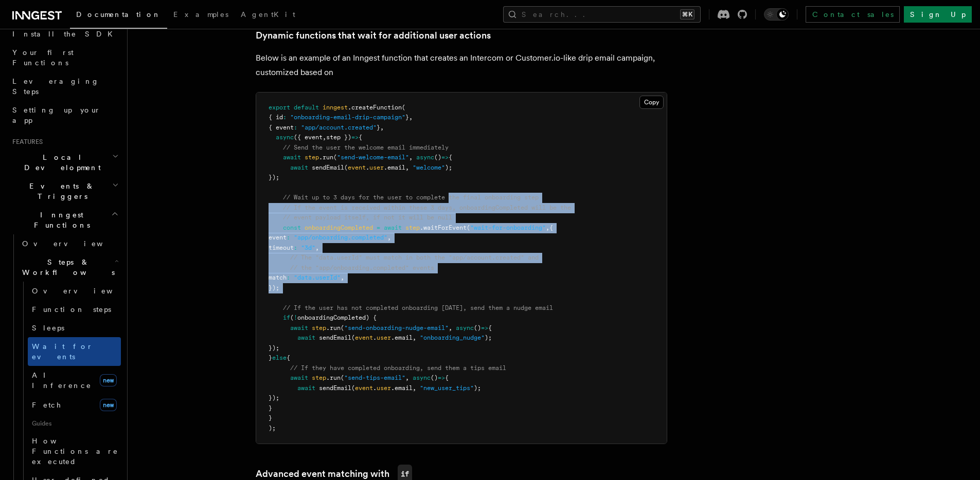 The height and width of the screenshot is (480, 980). Describe the element at coordinates (64, 220) in the screenshot. I see `button: Inngest Functions` at that location.